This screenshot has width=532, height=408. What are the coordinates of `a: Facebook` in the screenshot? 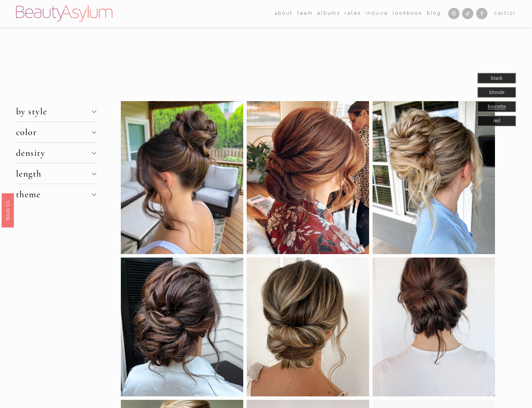 It's located at (481, 14).